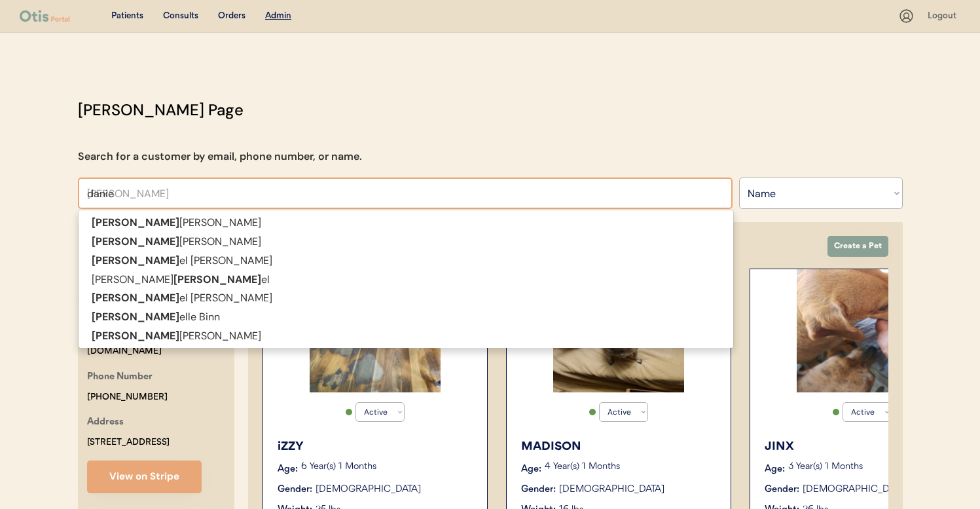  What do you see at coordinates (180, 16) in the screenshot?
I see `div: Consults` at bounding box center [180, 16].